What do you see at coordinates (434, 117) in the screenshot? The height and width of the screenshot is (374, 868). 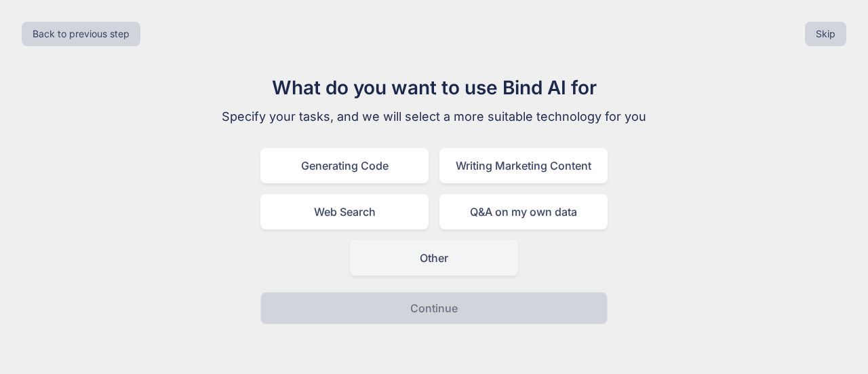 I see `p: Specify your tasks, and we will select a more suitable technology for you` at bounding box center [434, 117].